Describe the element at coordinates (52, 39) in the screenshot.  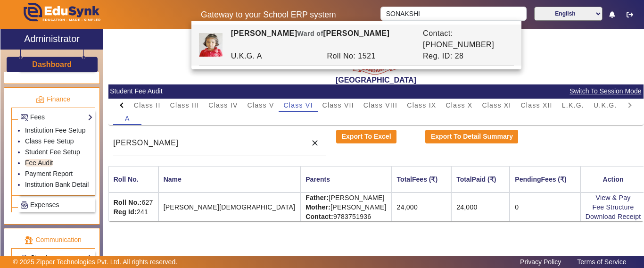
I see `a: Administrator` at that location.